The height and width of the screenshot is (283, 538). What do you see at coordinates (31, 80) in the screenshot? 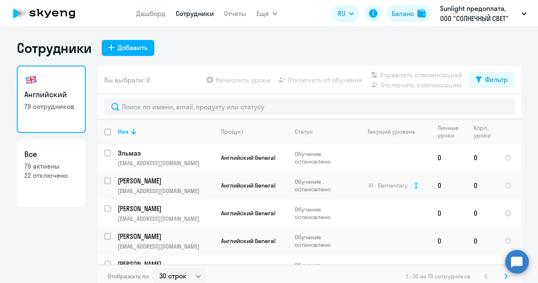
I see `img: english` at bounding box center [31, 80].